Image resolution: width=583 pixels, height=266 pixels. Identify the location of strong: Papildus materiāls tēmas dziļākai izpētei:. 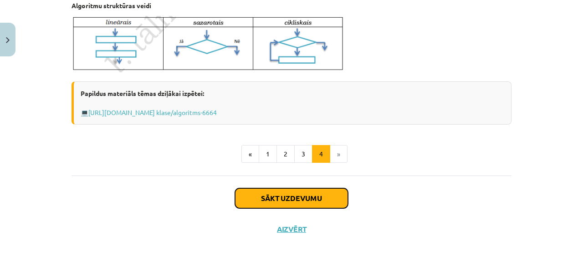
(142, 93).